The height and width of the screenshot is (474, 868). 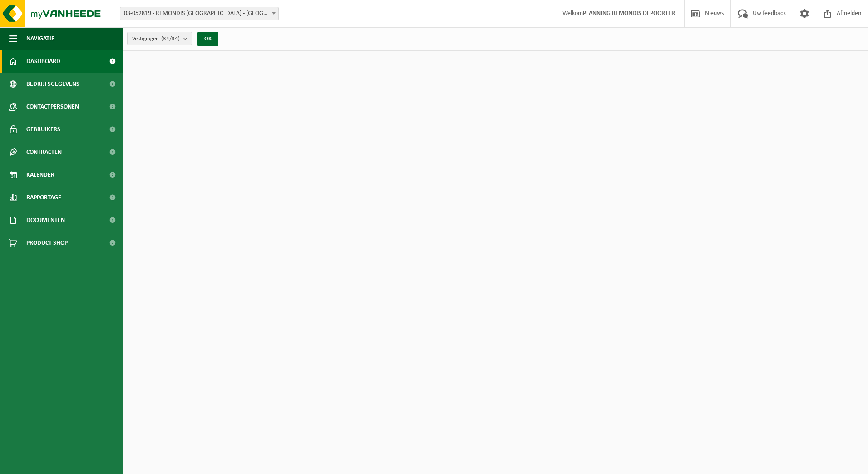 What do you see at coordinates (160, 38) in the screenshot?
I see `button: Vestigingen(34/34)` at bounding box center [160, 38].